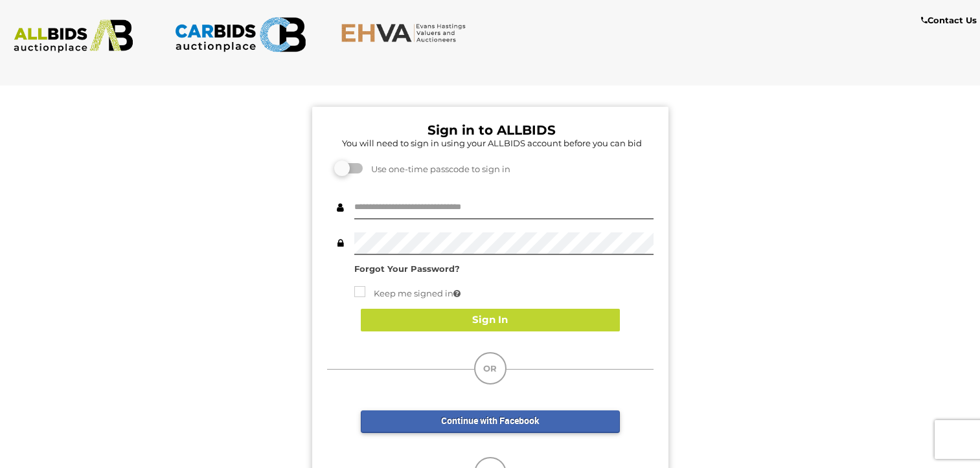 The image size is (980, 468). What do you see at coordinates (949, 20) in the screenshot?
I see `b: Contact Us` at bounding box center [949, 20].